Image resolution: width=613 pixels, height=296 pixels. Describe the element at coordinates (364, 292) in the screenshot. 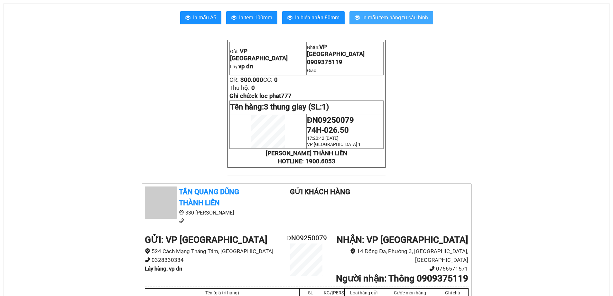

I see `div: Loại hàng gửi` at that location.